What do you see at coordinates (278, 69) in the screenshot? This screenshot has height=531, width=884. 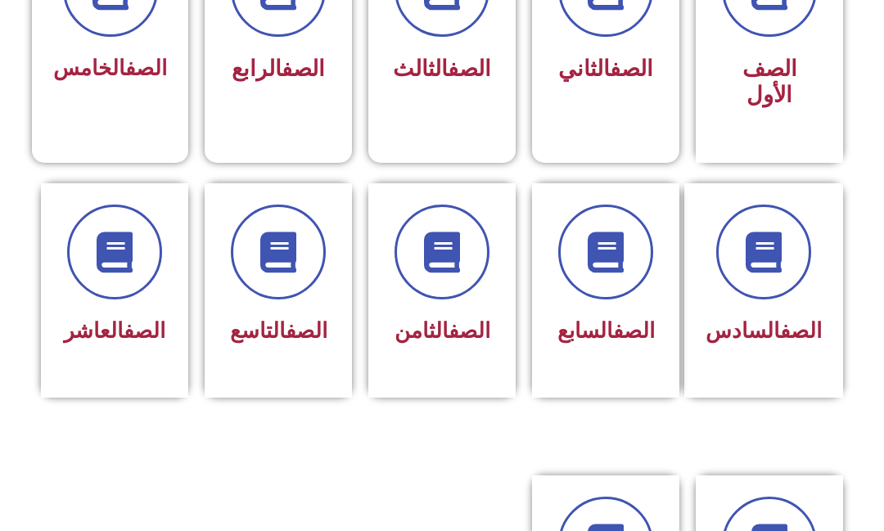 I see `span: الرابع` at bounding box center [278, 69].